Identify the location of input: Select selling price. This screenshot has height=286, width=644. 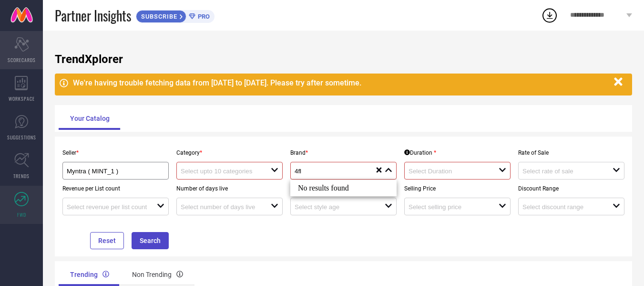
(449, 206).